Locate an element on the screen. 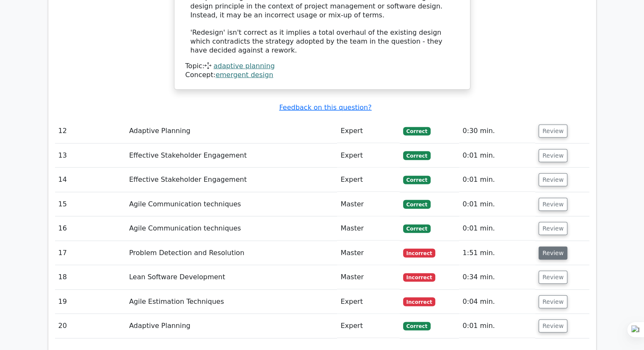 This screenshot has width=644, height=350. td: Lean Software Development is located at coordinates (231, 277).